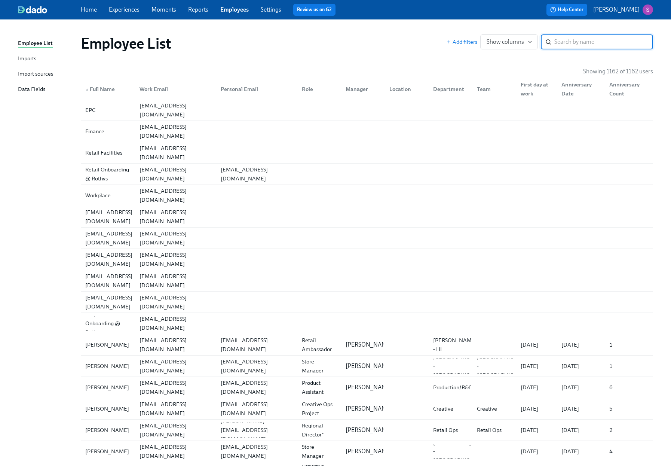 This screenshot has width=671, height=466. Describe the element at coordinates (450, 408) in the screenshot. I see `div: Creative` at that location.